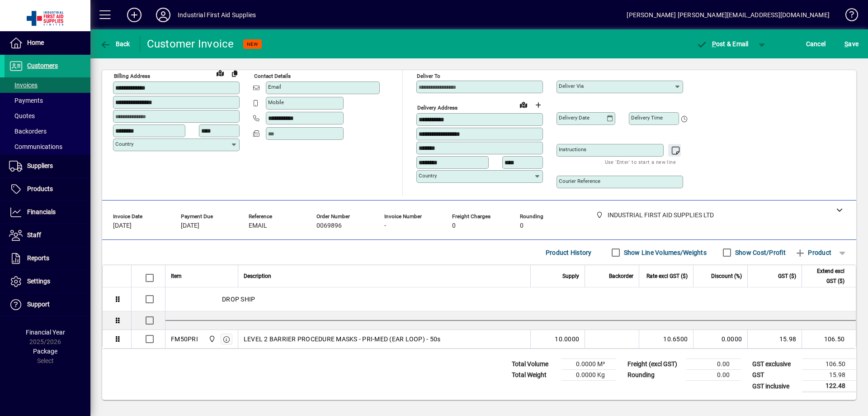  What do you see at coordinates (116, 44) in the screenshot?
I see `app-page-header-button: Back` at bounding box center [116, 44].